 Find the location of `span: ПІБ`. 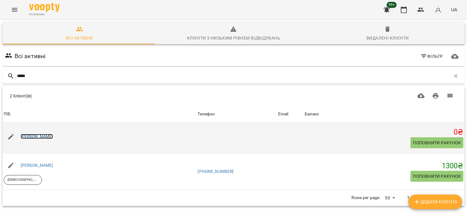

span: ПІБ is located at coordinates (99, 114).